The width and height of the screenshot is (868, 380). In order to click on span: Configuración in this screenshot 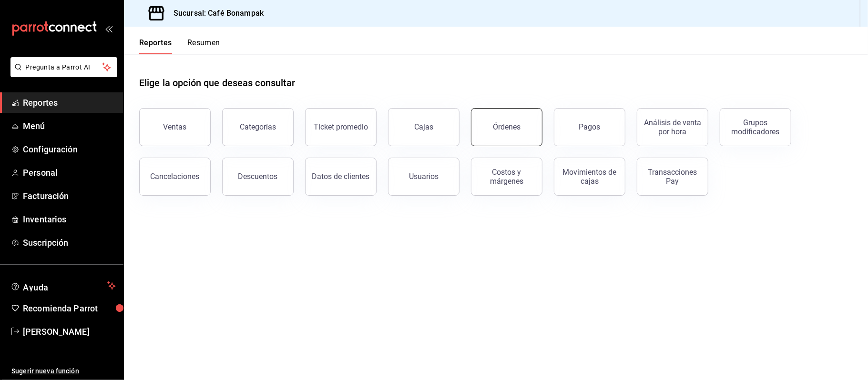, I will do `click(69, 149)`.